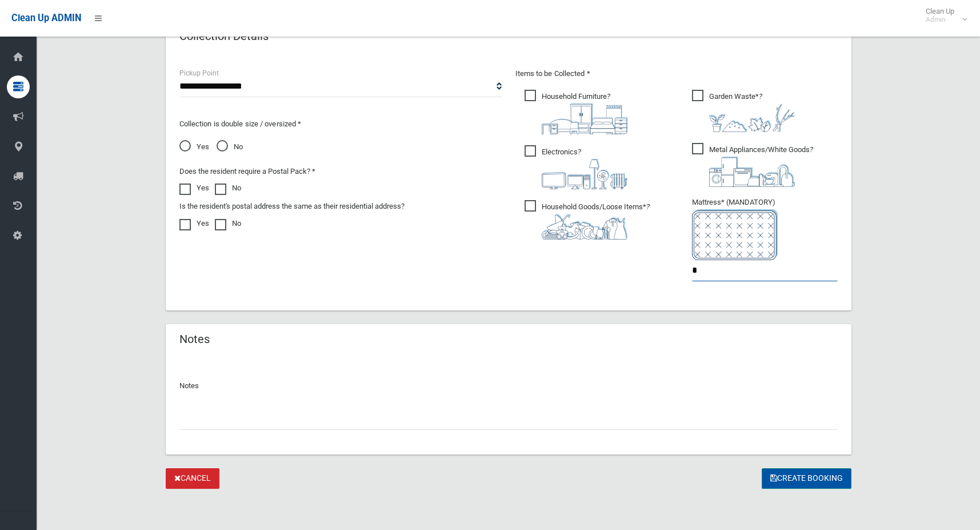 This screenshot has width=980, height=530. I want to click on span: Clean Up, so click(943, 15).